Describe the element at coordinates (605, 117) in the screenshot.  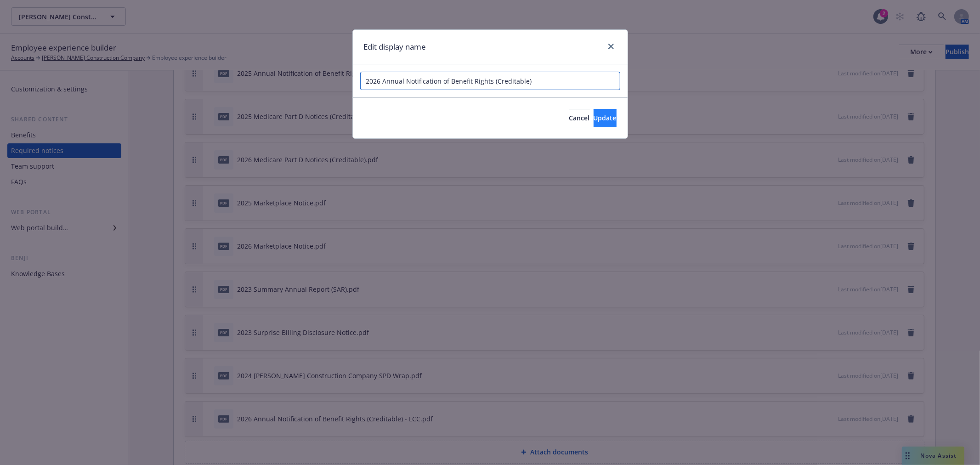
I see `span: Update` at that location.